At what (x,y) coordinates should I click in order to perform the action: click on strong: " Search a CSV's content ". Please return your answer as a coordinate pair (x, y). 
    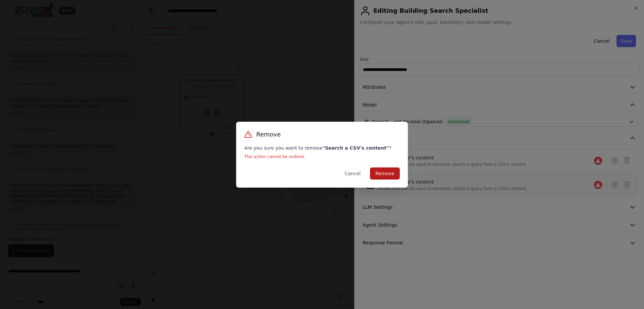
    Looking at the image, I should click on (356, 148).